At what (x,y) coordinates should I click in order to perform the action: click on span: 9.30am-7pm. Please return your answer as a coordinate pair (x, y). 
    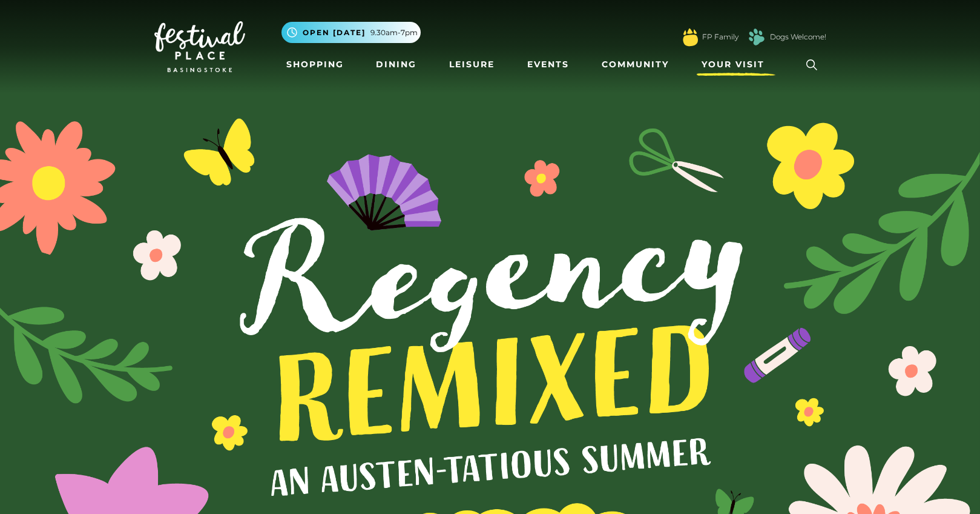
    Looking at the image, I should click on (394, 33).